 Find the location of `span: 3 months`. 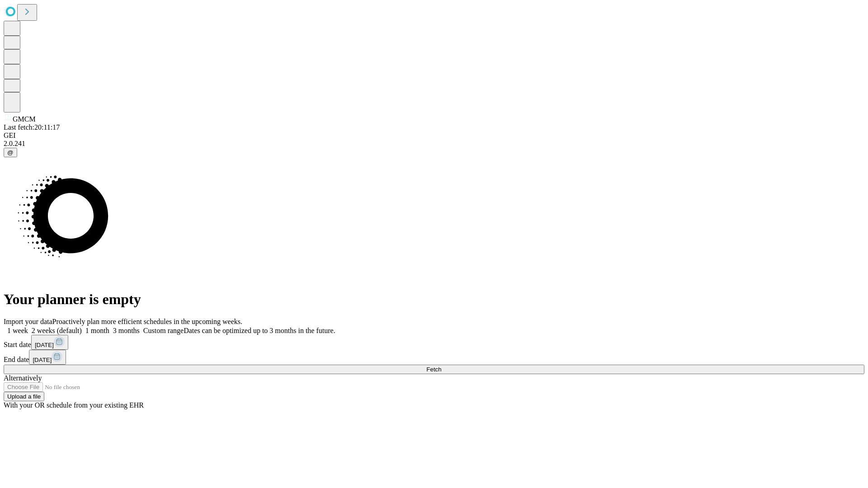

span: 3 months is located at coordinates (126, 330).